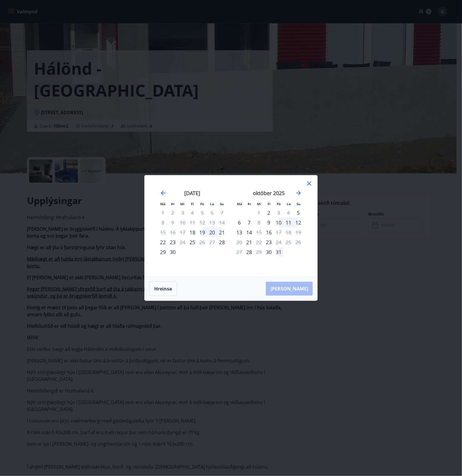  Describe the element at coordinates (212, 204) in the screenshot. I see `small: La` at that location.